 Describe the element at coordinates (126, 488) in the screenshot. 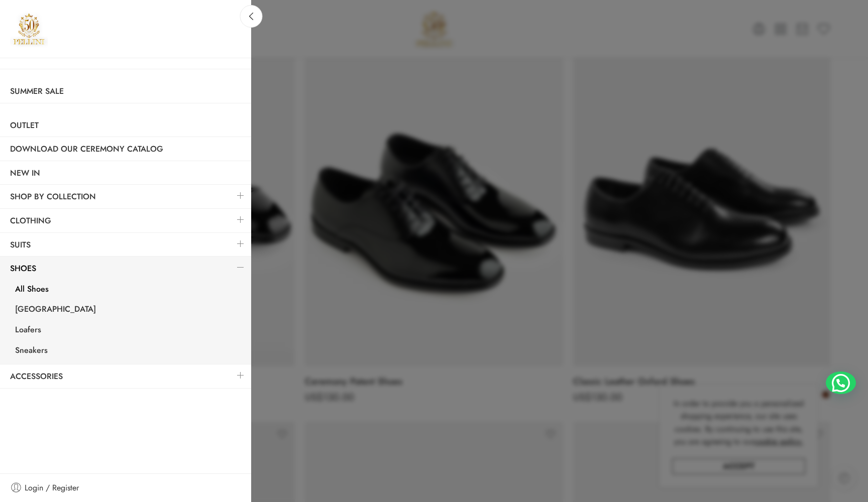

I see `a: Login / Register` at that location.